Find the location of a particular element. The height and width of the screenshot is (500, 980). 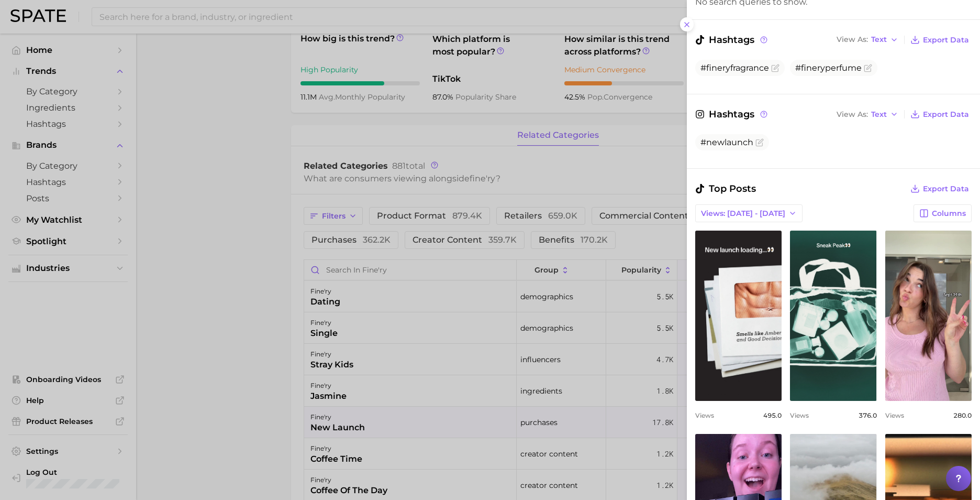

span: 280.0 is located at coordinates (962, 415).